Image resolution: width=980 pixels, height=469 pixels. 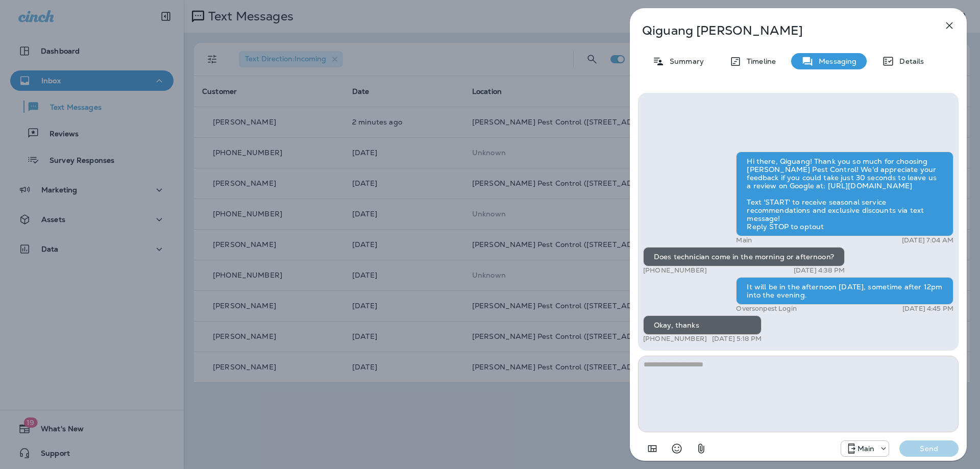 What do you see at coordinates (909, 61) in the screenshot?
I see `p: Details` at bounding box center [909, 61].